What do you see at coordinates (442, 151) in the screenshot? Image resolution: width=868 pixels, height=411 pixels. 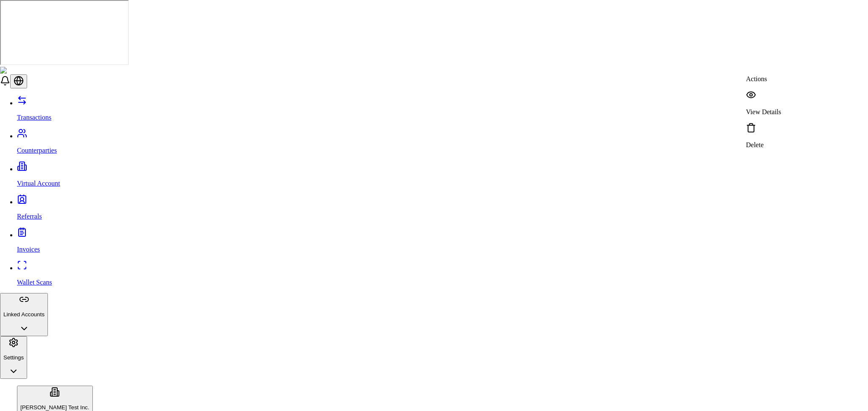 I see `p: Counterparties` at bounding box center [442, 151].